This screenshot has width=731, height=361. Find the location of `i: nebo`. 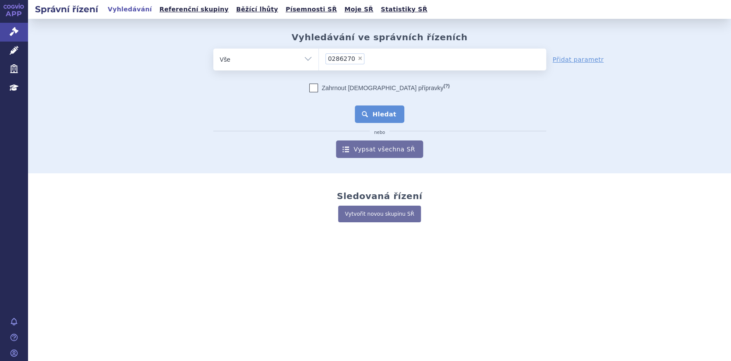

i: nebo is located at coordinates (379, 133).